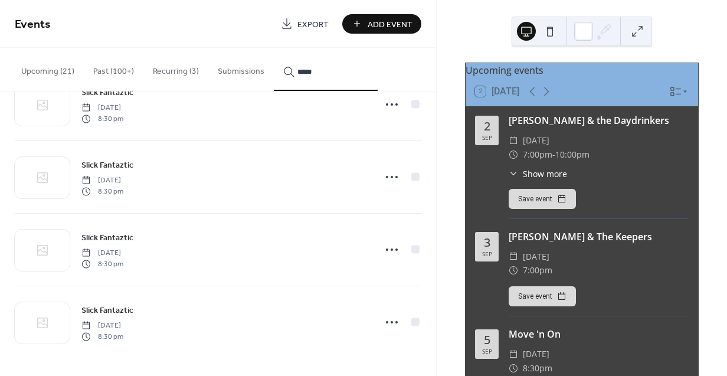  Describe the element at coordinates (537, 173) in the screenshot. I see `button: ​Show more` at that location.